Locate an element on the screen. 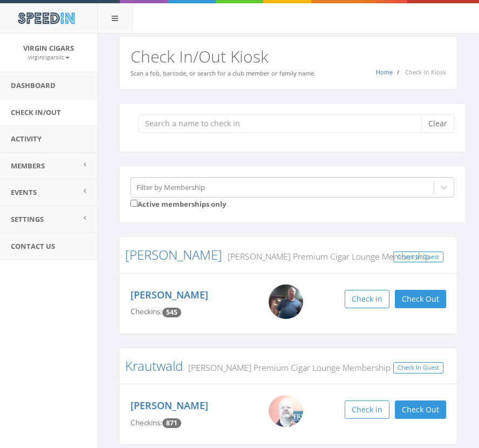 This screenshot has height=448, width=479. small: Scan a fob, barcode, or search for a club member or family name. is located at coordinates (223, 73).